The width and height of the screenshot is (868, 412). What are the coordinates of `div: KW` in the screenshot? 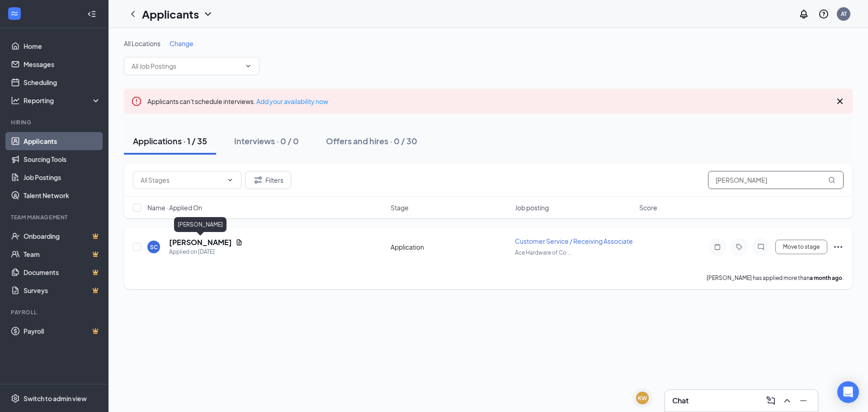 It's located at (642, 398).